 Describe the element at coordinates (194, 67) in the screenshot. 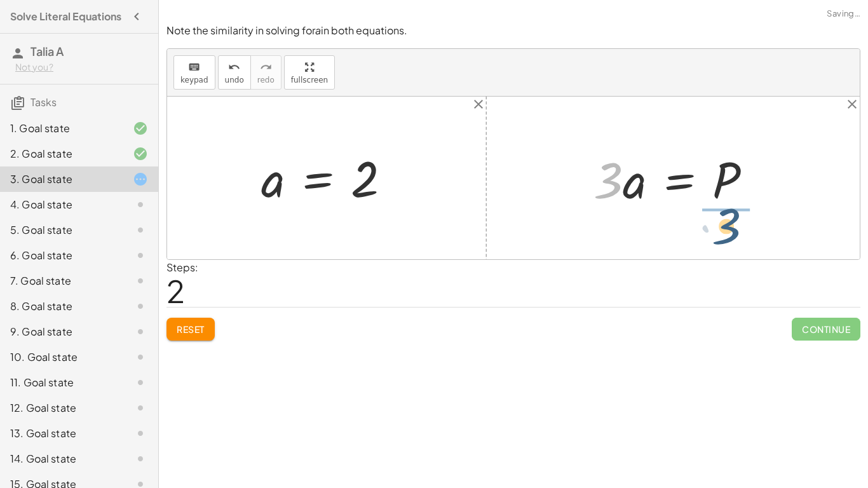

I see `i: keyboard` at that location.